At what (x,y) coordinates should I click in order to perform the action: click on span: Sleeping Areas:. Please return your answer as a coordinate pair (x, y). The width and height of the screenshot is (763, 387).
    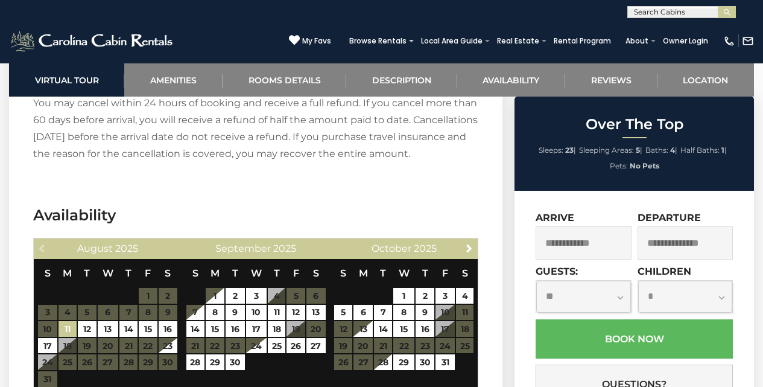
    Looking at the image, I should click on (606, 150).